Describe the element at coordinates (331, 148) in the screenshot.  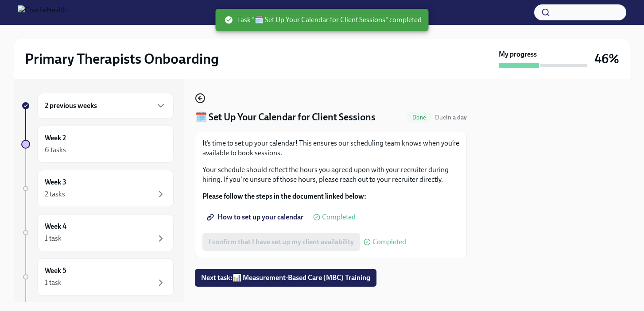
I see `p: It’s time to set up your calendar! This ensures our scheduling team knows when you’re available t...` at that location.